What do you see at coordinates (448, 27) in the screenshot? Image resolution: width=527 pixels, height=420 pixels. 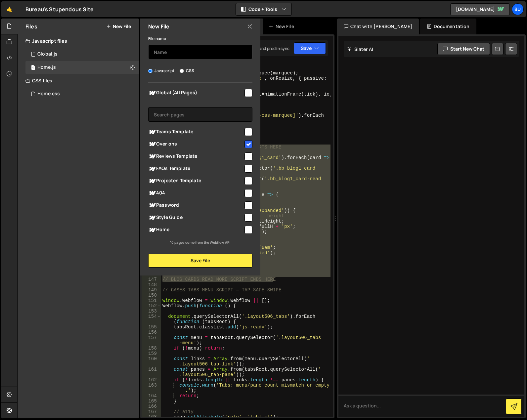 I see `div: Documentation` at bounding box center [448, 27].